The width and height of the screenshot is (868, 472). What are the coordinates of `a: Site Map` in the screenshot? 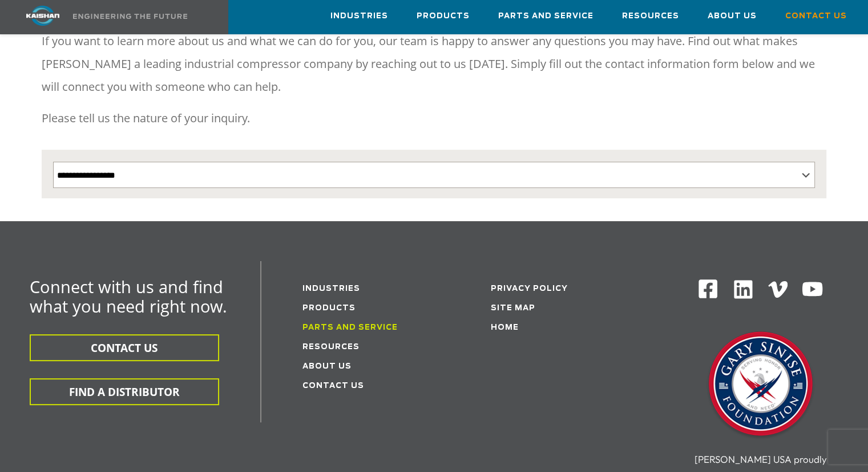 It's located at (514, 308).